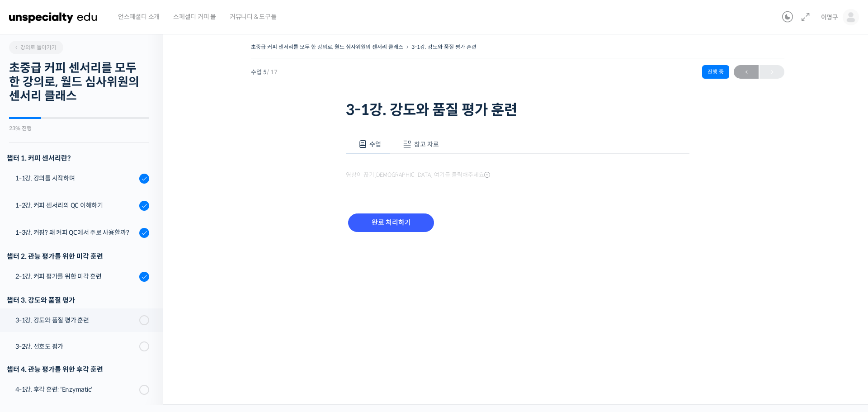  What do you see at coordinates (426, 145) in the screenshot?
I see `span: 참고 자료` at bounding box center [426, 145].